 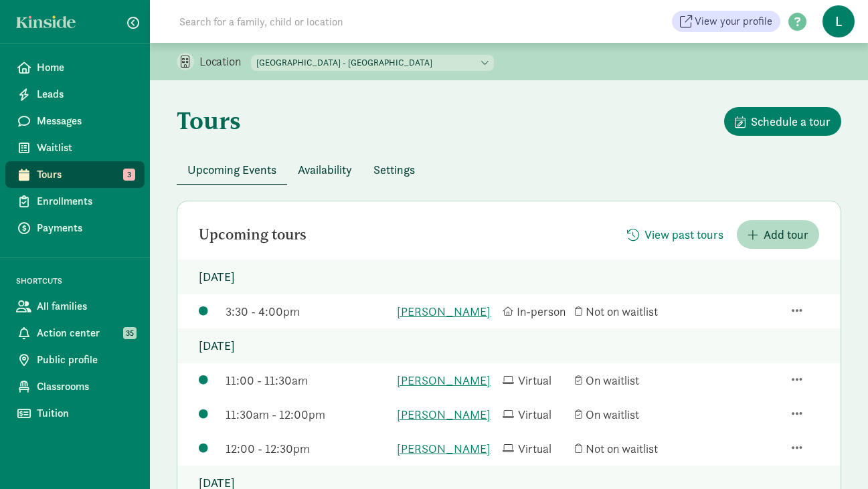 What do you see at coordinates (75, 228) in the screenshot?
I see `a: Payments` at bounding box center [75, 228].